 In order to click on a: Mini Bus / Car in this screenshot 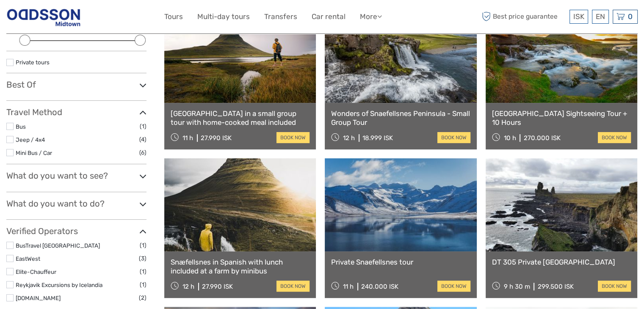, I will do `click(34, 153)`.